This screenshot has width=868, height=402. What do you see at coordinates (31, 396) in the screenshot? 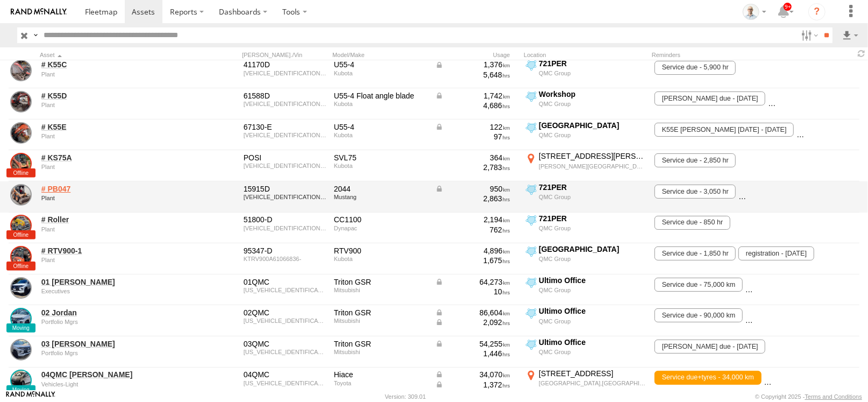
I see `a: Visit our Website` at bounding box center [31, 396].